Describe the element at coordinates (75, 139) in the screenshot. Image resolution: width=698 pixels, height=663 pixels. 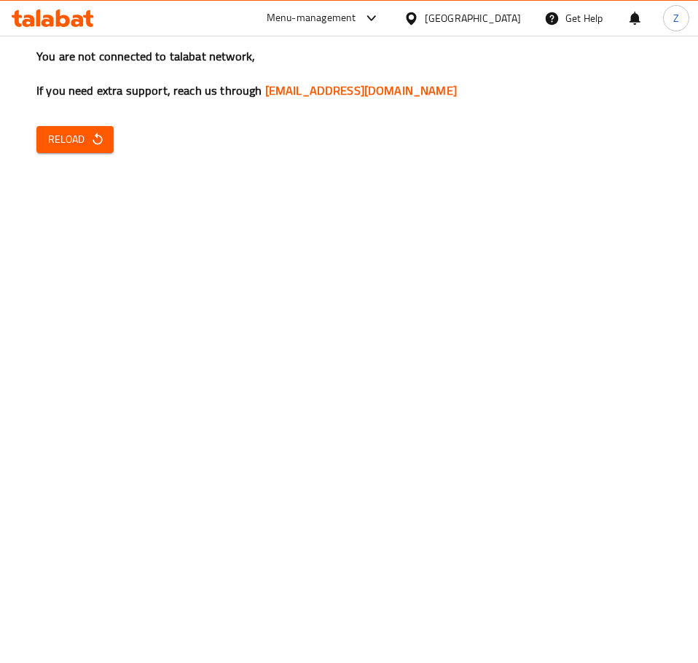
I see `button: Reload` at that location.